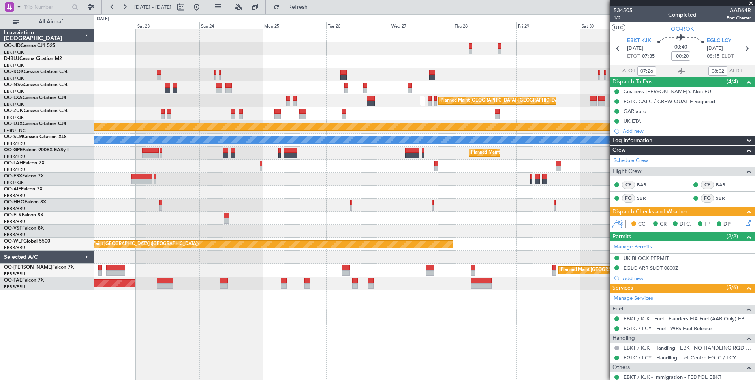  Describe the element at coordinates (612, 25) in the screenshot. I see `div: Sat 30` at that location.